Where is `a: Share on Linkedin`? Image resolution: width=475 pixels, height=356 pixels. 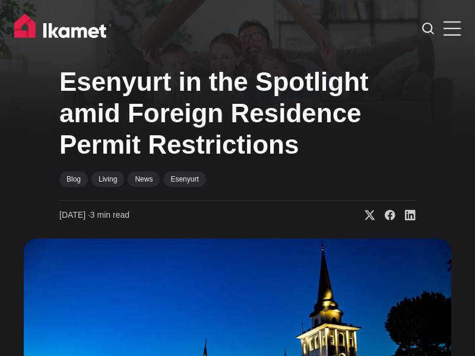
a: Share on Linkedin is located at coordinates (405, 215).